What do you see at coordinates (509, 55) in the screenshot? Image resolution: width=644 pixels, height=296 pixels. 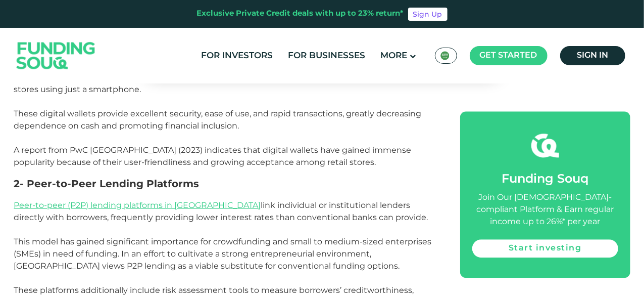 I see `span: Get started` at bounding box center [509, 55].